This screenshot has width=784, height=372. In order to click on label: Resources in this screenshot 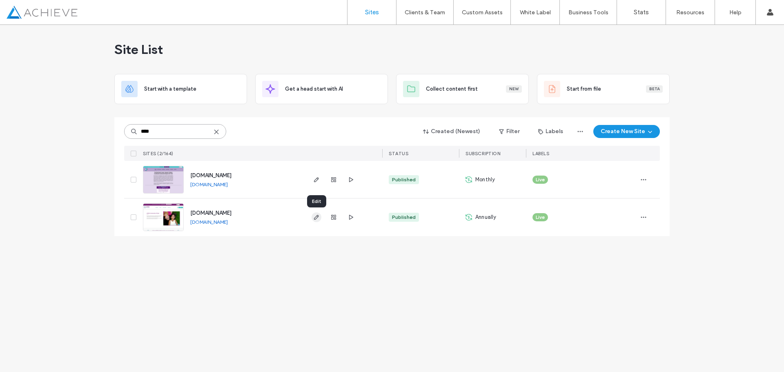, I will do `click(690, 12)`.